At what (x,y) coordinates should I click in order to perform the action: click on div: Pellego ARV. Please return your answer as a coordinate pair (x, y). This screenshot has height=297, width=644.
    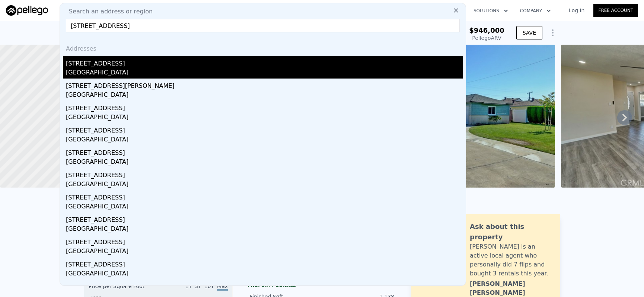
    Looking at the image, I should click on (486, 38).